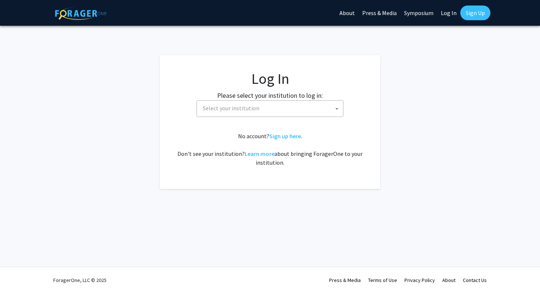  What do you see at coordinates (474, 280) in the screenshot?
I see `a: Contact Us` at bounding box center [474, 280].